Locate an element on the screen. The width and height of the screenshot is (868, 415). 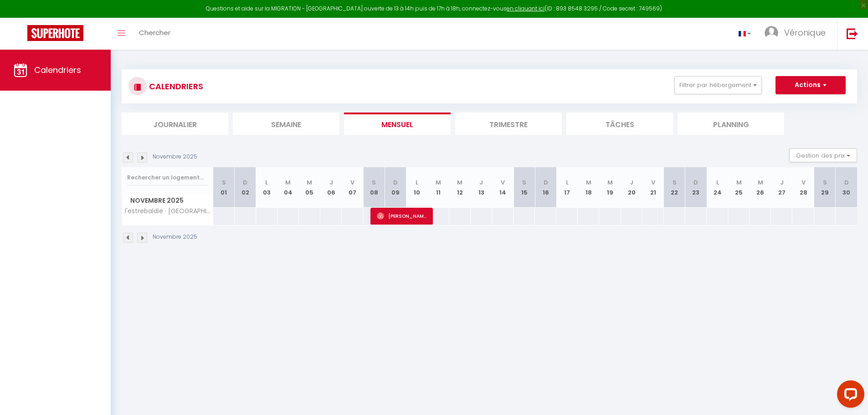
th: 27 is located at coordinates (781, 187).